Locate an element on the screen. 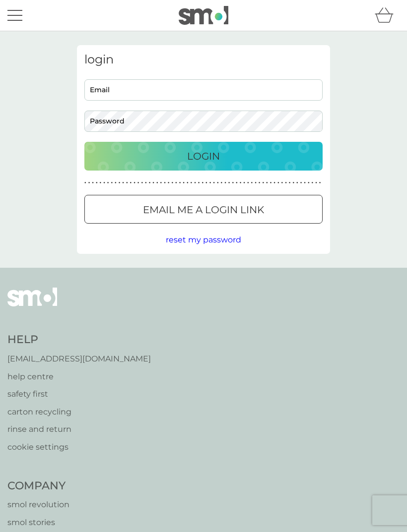 The height and width of the screenshot is (532, 407). p: Login is located at coordinates (204, 157).